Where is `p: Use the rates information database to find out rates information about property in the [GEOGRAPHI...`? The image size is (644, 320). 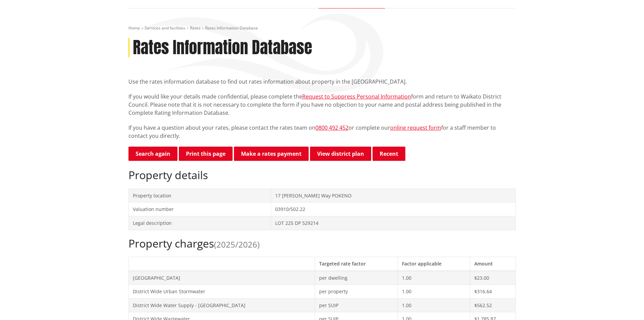
p: Use the rates information database to find out rates information about property in the [GEOGRAPHI... is located at coordinates (322, 81).